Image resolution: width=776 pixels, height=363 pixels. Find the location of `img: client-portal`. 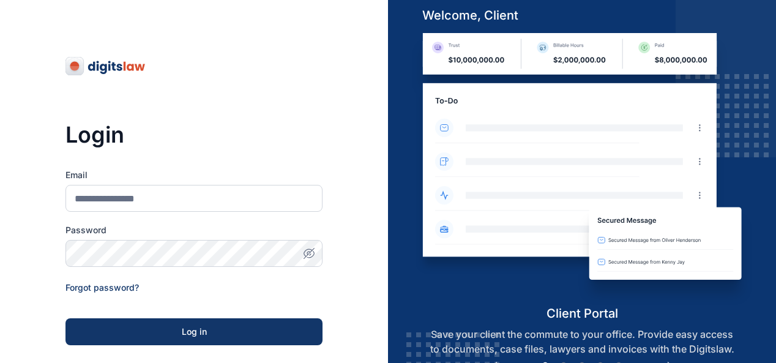

img: client-portal is located at coordinates (582, 168).